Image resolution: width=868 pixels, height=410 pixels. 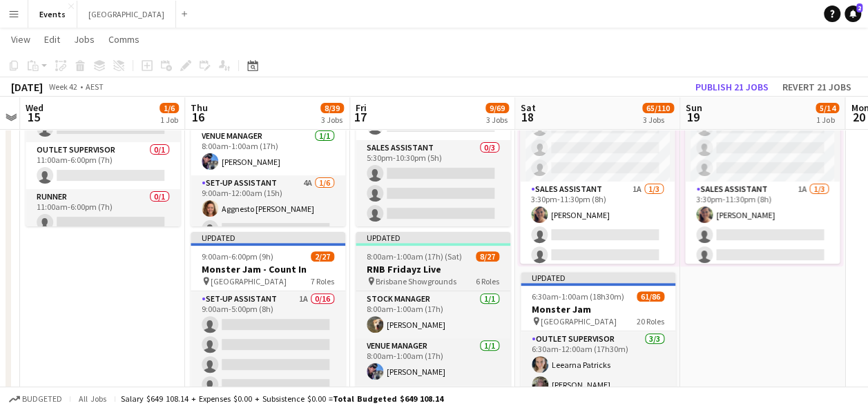 I want to click on span: 7 Roles, so click(x=322, y=281).